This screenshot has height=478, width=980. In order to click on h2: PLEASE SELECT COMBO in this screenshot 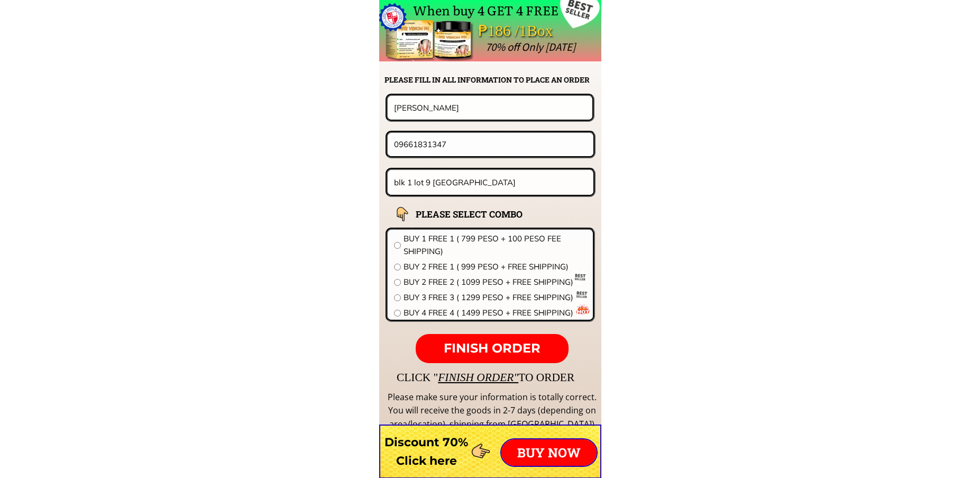, I will do `click(483, 214)`.